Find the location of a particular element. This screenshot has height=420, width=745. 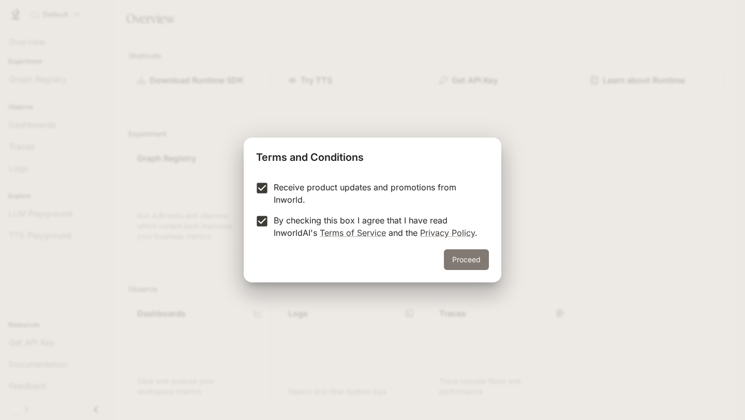

button: Proceed is located at coordinates (466, 260).